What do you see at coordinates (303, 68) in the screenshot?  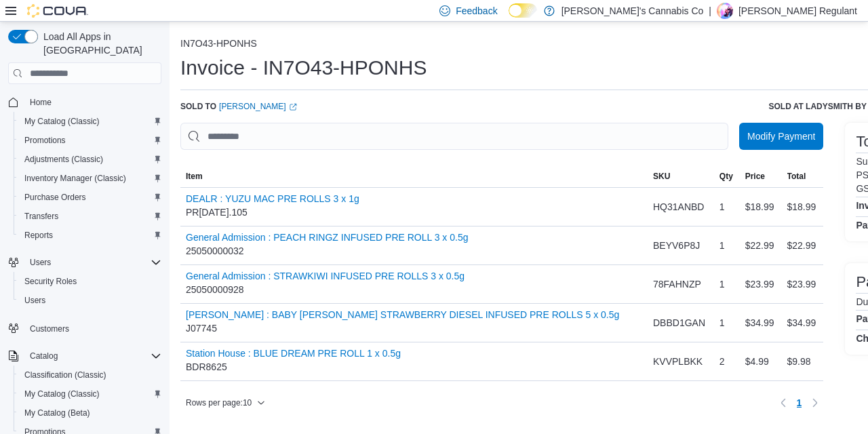 I see `h1: Invoice - IN7O43-HPONHS` at bounding box center [303, 68].